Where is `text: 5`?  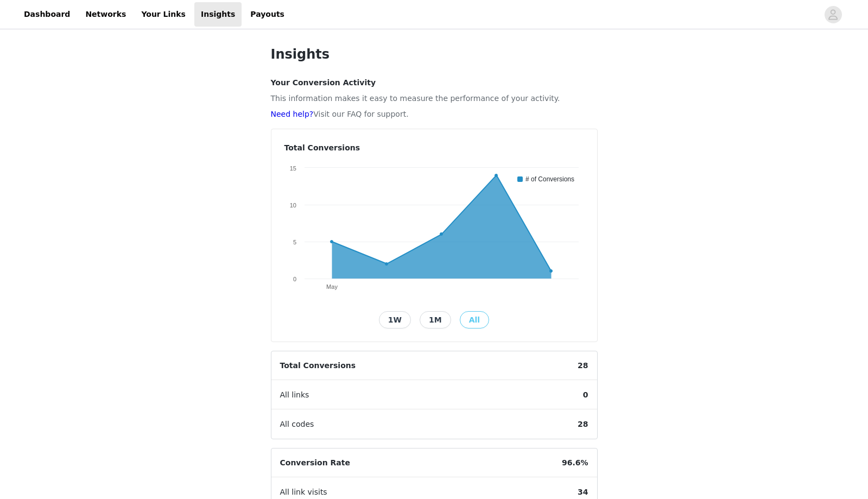
text: 5 is located at coordinates (294, 243).